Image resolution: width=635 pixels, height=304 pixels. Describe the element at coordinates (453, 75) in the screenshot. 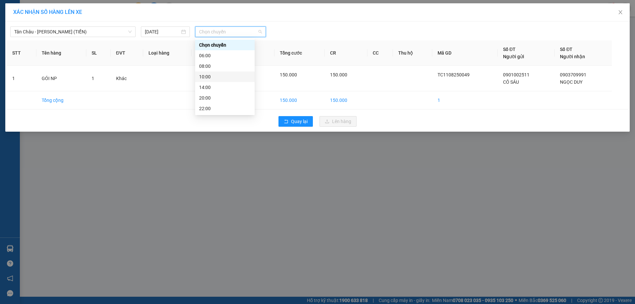

I see `span: TC1108250049` at that location.